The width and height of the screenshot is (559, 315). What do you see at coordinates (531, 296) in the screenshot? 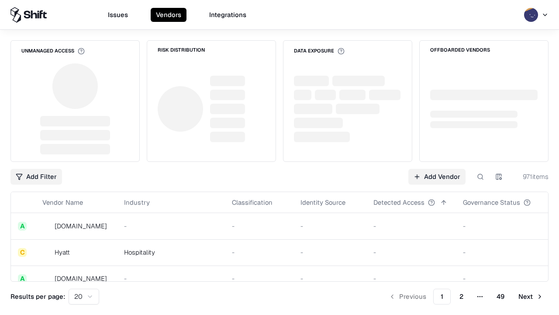
I see `button: Next` at bounding box center [531, 296].